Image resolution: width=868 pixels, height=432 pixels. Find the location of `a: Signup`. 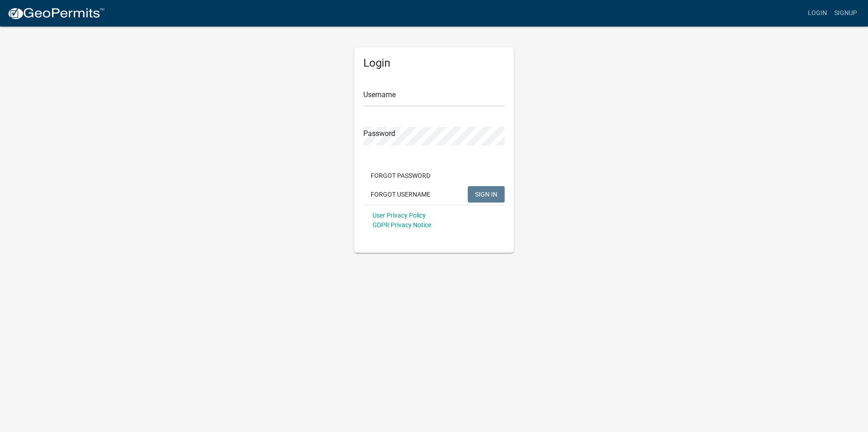

a: Signup is located at coordinates (846, 13).